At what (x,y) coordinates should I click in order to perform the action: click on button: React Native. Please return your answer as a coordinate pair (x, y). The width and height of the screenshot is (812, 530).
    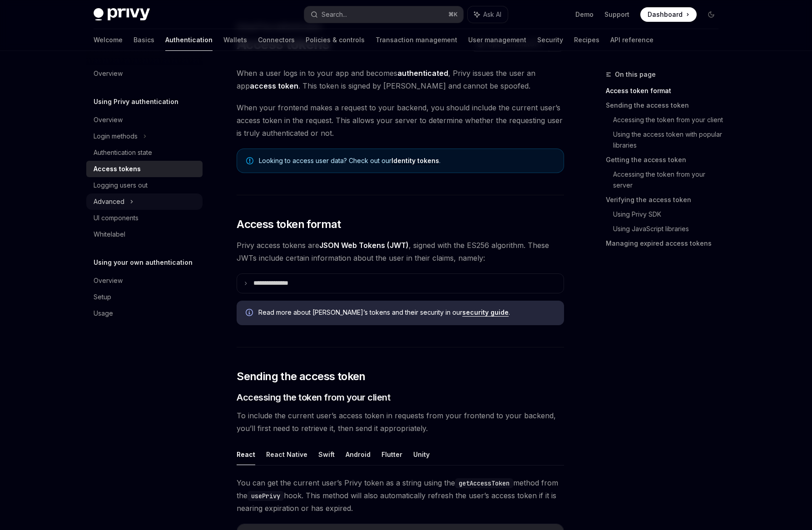
    Looking at the image, I should click on (286, 454).